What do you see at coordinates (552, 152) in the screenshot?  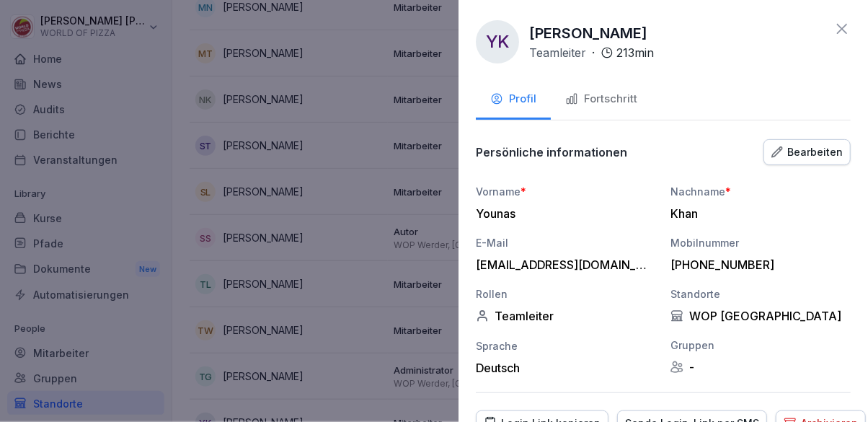 I see `p: Persönliche informationen` at bounding box center [552, 152].